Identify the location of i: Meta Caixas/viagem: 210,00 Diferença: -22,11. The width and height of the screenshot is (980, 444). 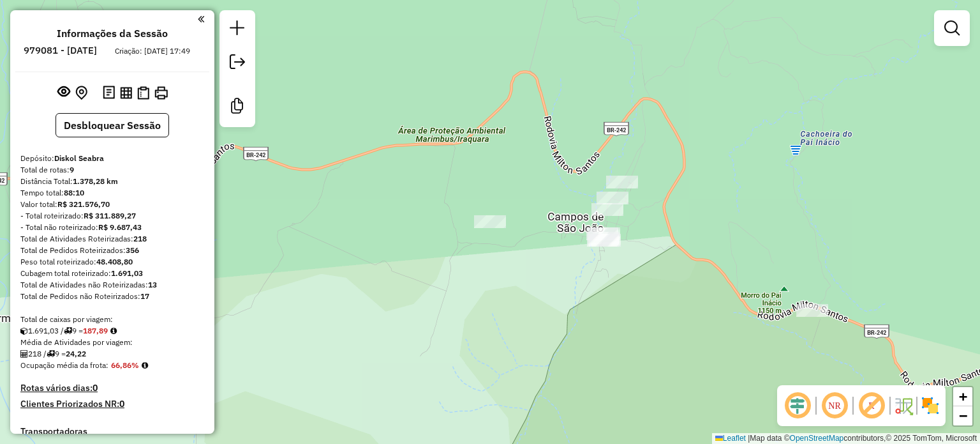
(114, 331).